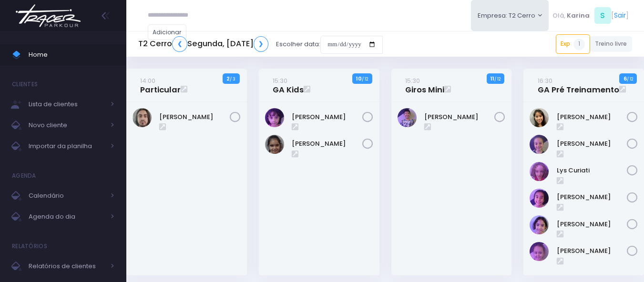 This screenshot has width=644, height=282. Describe the element at coordinates (539, 252) in the screenshot. I see `img: Valentina Mesquita` at that location.